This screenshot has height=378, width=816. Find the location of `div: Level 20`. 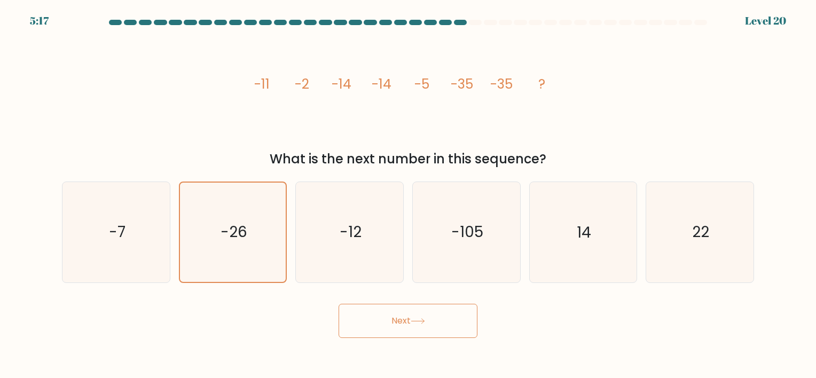

div: Level 20 is located at coordinates (765, 21).